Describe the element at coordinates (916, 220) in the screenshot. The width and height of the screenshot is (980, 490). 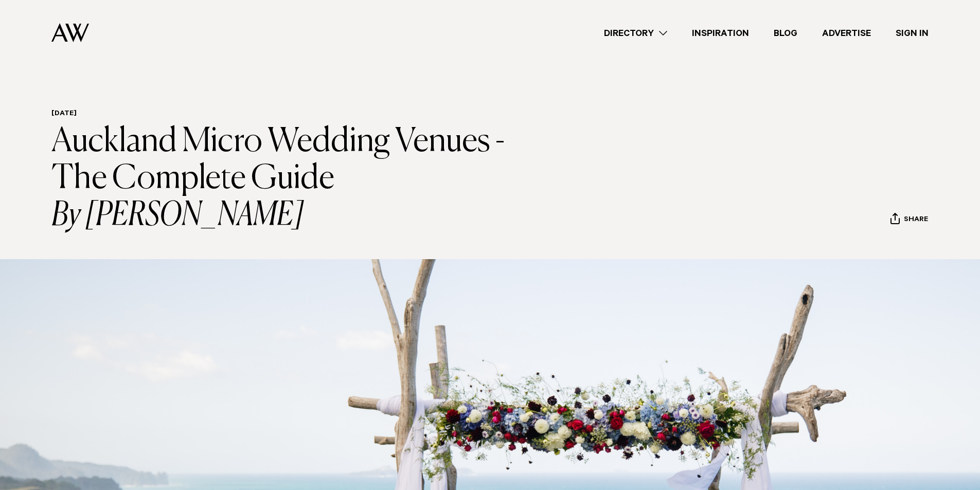
I see `span: Share` at that location.